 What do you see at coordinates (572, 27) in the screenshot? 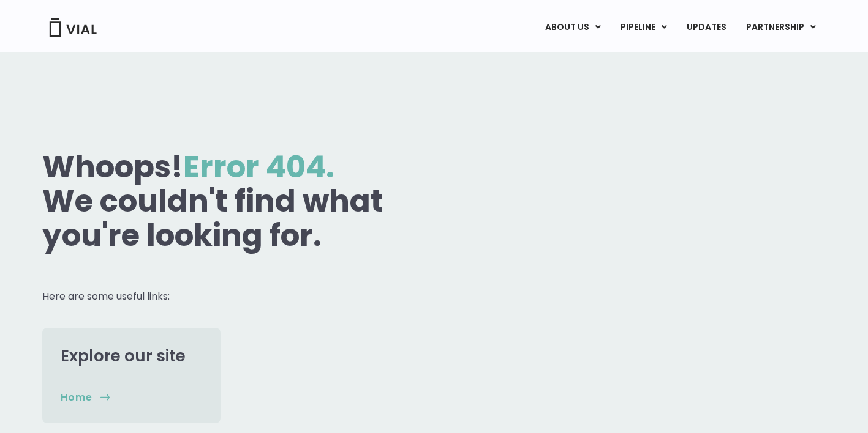
I see `a: ABOUT USMenu Toggle` at bounding box center [572, 27].